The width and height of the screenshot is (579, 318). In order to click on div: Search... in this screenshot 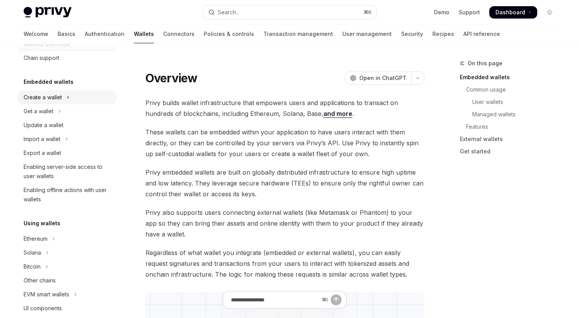, I will do `click(228, 12)`.